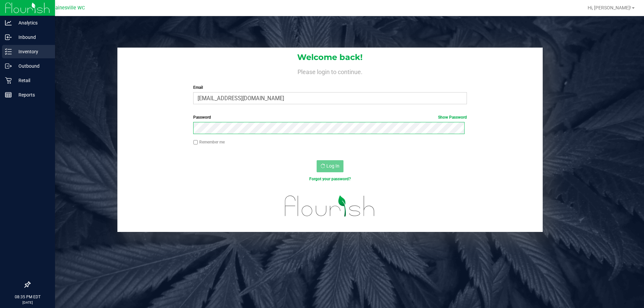 Image resolution: width=644 pixels, height=308 pixels. What do you see at coordinates (329, 88) in the screenshot?
I see `label: Email` at bounding box center [329, 88].